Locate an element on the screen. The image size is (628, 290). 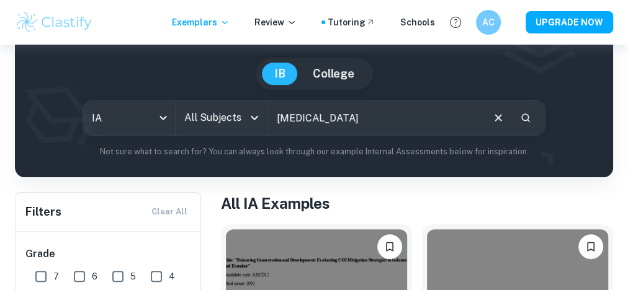
p: Review is located at coordinates (276, 22).